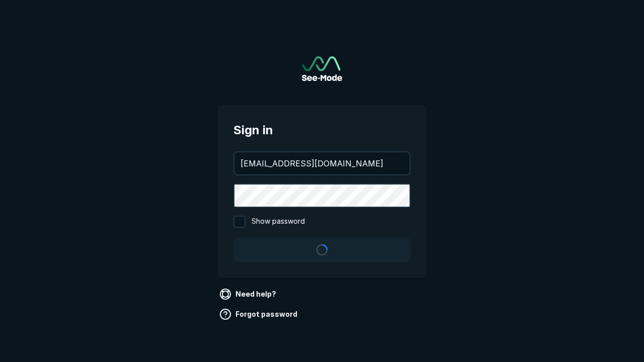 Image resolution: width=644 pixels, height=362 pixels. What do you see at coordinates (259, 314) in the screenshot?
I see `a: Forgot password` at bounding box center [259, 314].